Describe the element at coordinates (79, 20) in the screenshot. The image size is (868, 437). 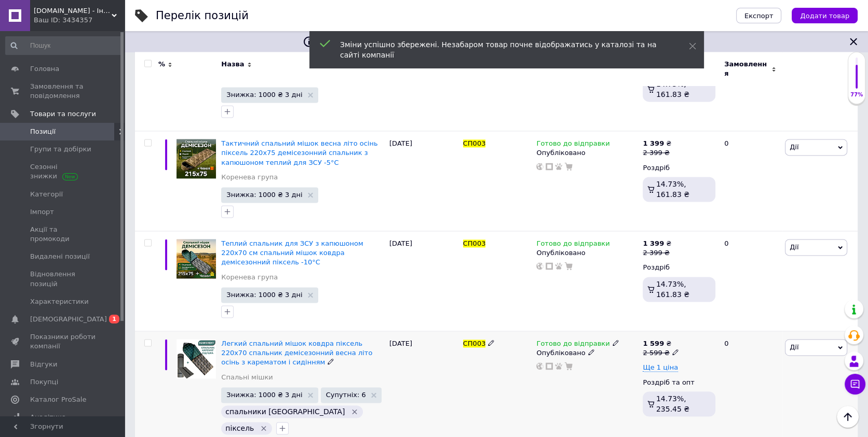
I see `div: Ваш ID: 3434357` at that location.